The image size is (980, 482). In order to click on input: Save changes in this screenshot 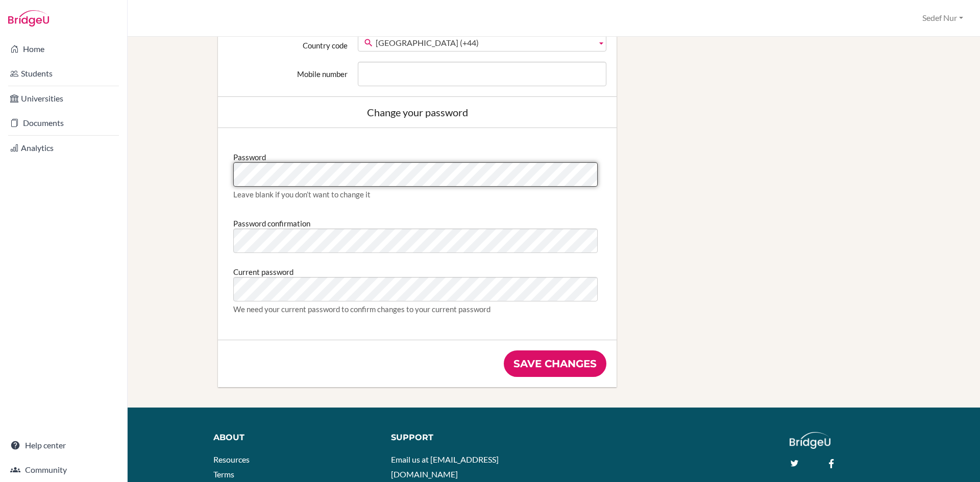, I will do `click(554, 364)`.